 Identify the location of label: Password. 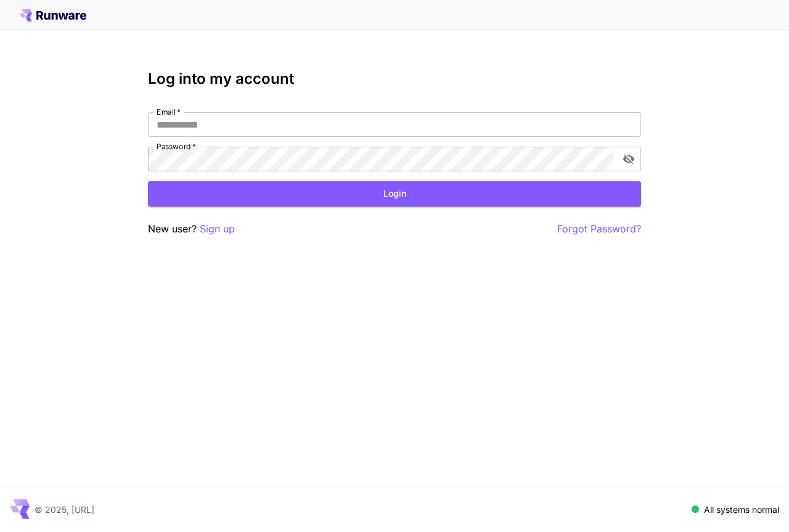
(176, 146).